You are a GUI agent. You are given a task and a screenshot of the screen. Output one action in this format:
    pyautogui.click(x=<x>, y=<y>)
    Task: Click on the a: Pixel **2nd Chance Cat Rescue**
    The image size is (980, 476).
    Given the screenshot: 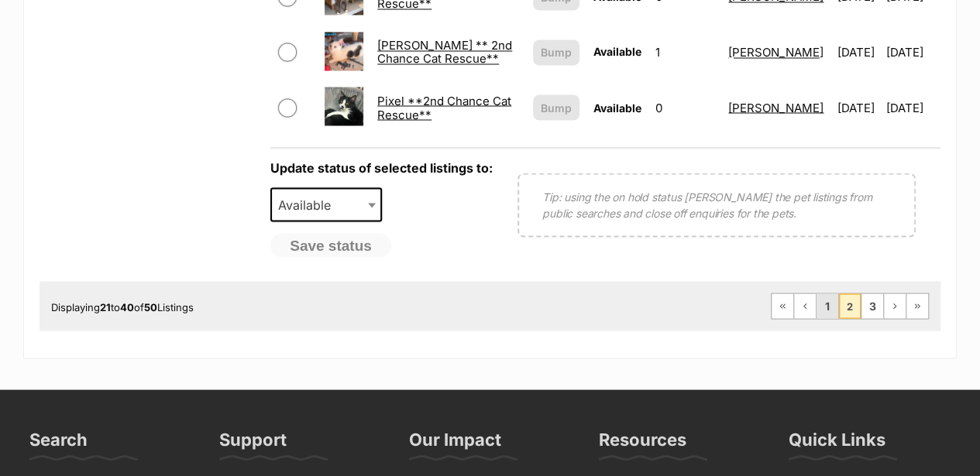 What is the action you would take?
    pyautogui.click(x=444, y=107)
    